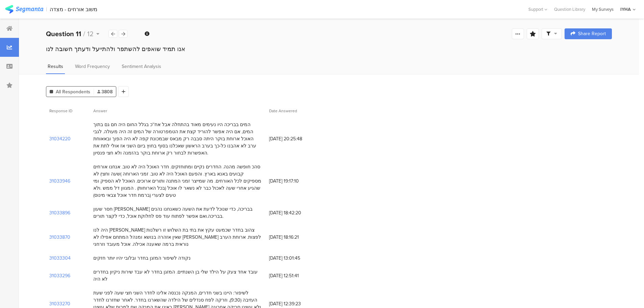  Describe the element at coordinates (100, 111) in the screenshot. I see `span: Answer` at that location.